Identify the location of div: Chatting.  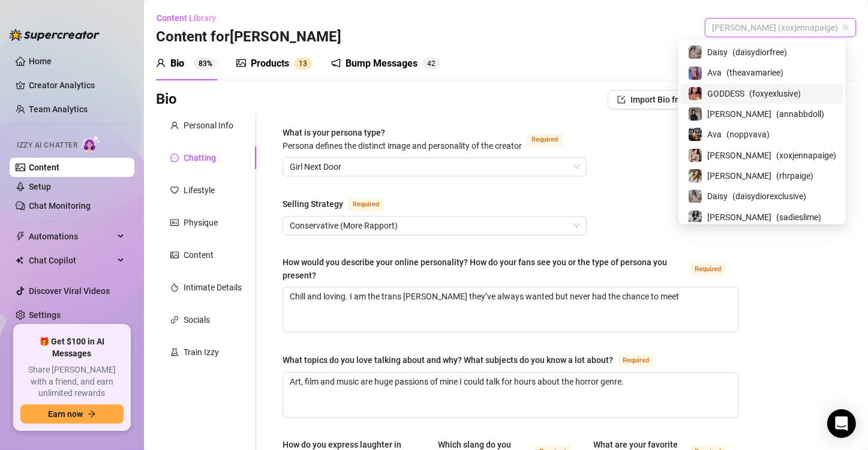
(200, 158).